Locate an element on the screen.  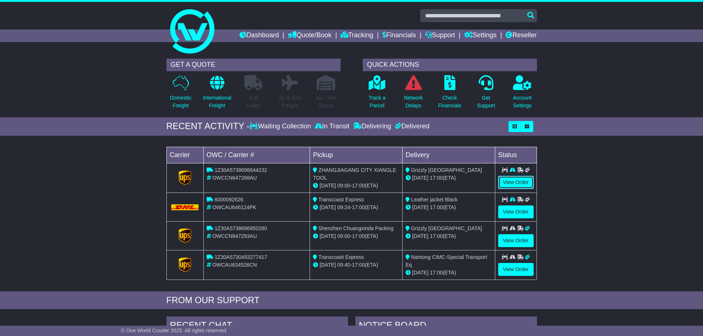
span: Shenzhen Chuangxinda Packing is located at coordinates (356, 228).